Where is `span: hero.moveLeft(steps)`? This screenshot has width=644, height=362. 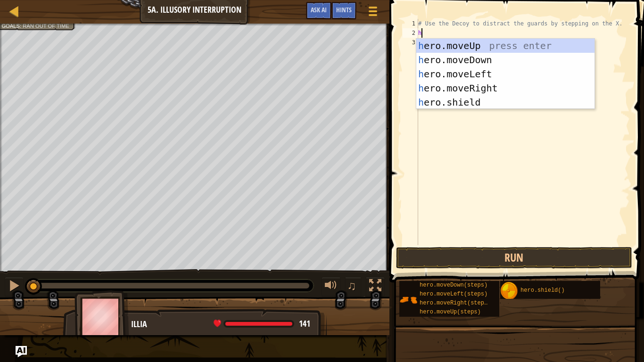 span: hero.moveLeft(steps) is located at coordinates (453, 294).